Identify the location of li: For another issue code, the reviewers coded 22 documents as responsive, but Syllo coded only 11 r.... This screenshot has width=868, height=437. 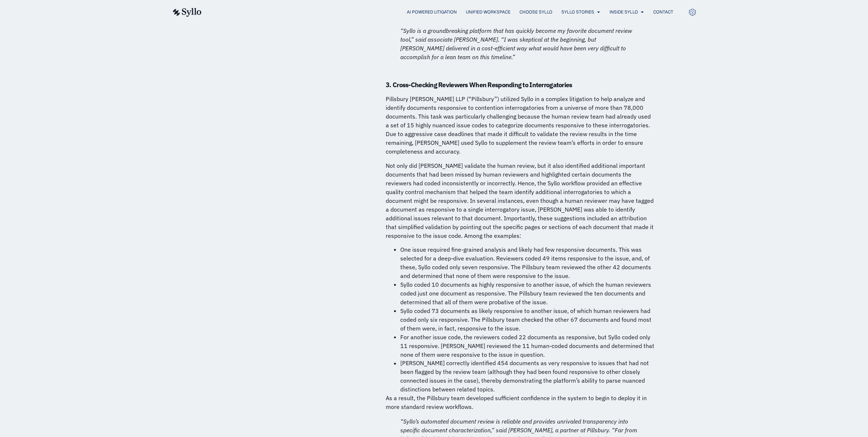
(528, 346).